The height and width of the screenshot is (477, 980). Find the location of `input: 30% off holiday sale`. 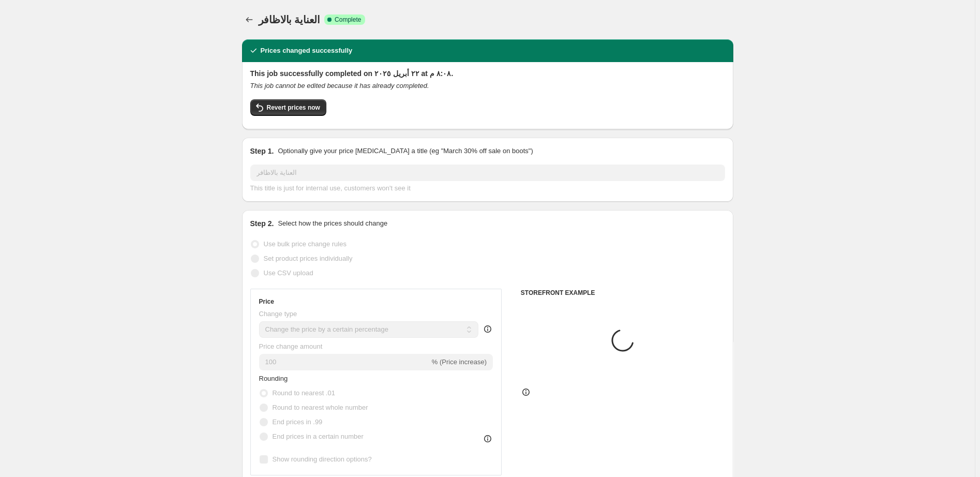

input: 30% off holiday sale is located at coordinates (488, 173).